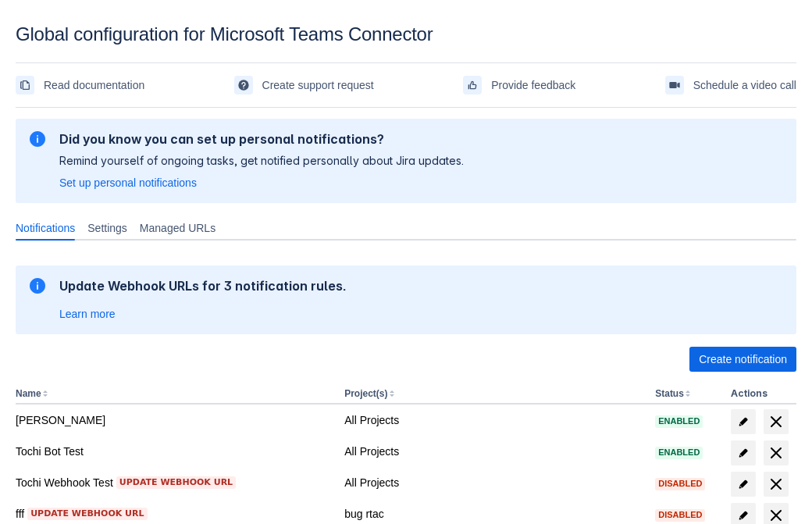  Describe the element at coordinates (174, 514) in the screenshot. I see `div: fff` at that location.